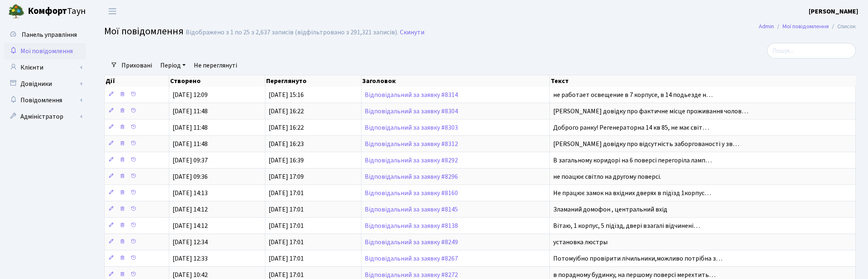 This screenshot has width=868, height=279. Describe the element at coordinates (47, 11) in the screenshot. I see `b: Комфорт` at that location.